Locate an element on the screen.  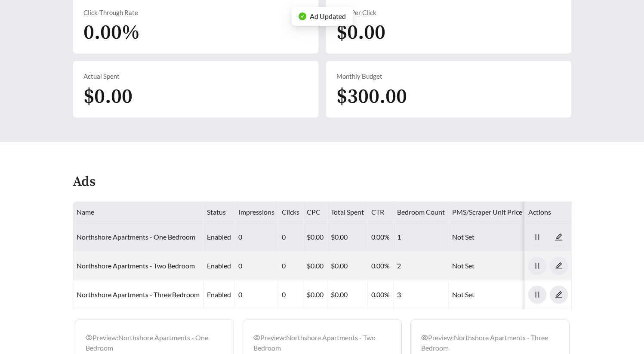
div: Actual Spent is located at coordinates (195, 76).